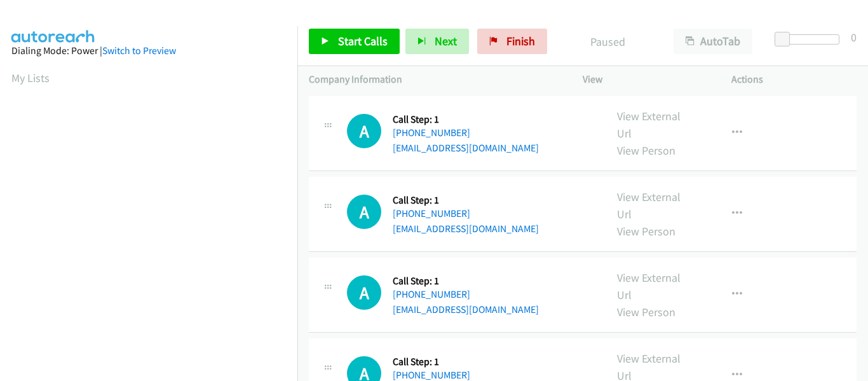 The image size is (868, 381). I want to click on a: My Lists, so click(30, 77).